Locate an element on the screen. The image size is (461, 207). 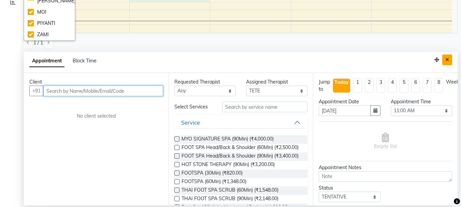
li: 7 is located at coordinates (427, 86).